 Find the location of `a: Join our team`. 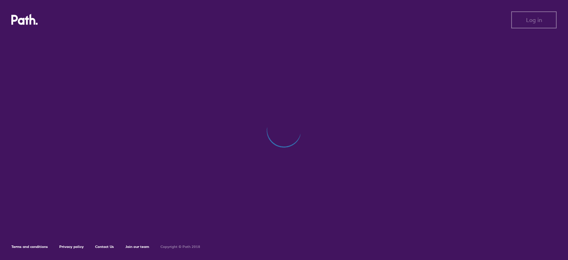

a: Join our team is located at coordinates (137, 247).